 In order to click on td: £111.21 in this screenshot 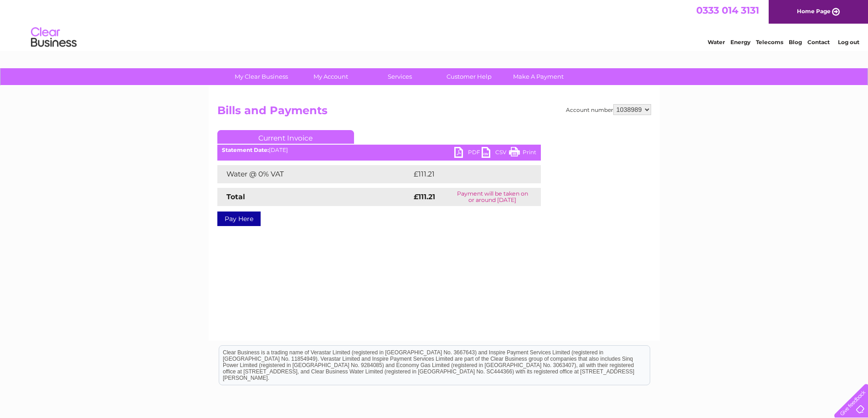, I will do `click(466, 174)`.